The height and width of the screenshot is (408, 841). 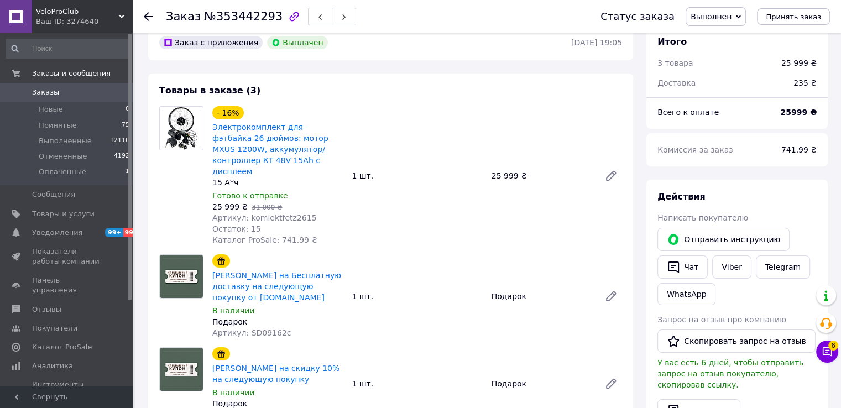 I want to click on span: №353442293, so click(x=243, y=17).